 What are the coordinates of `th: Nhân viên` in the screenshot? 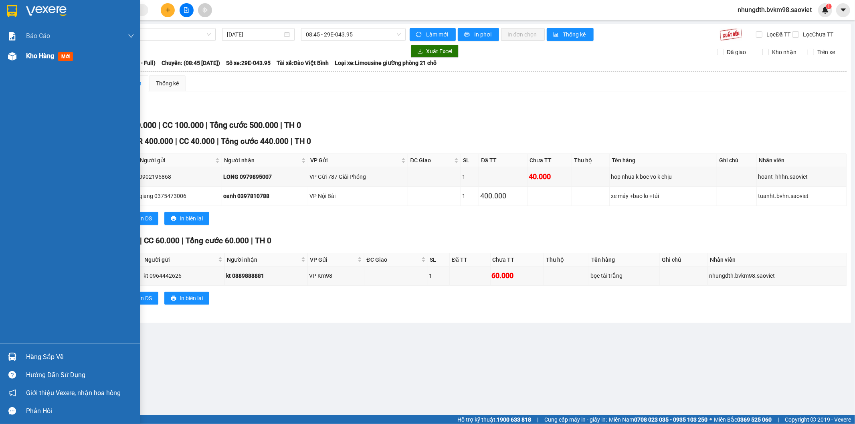 It's located at (801, 160).